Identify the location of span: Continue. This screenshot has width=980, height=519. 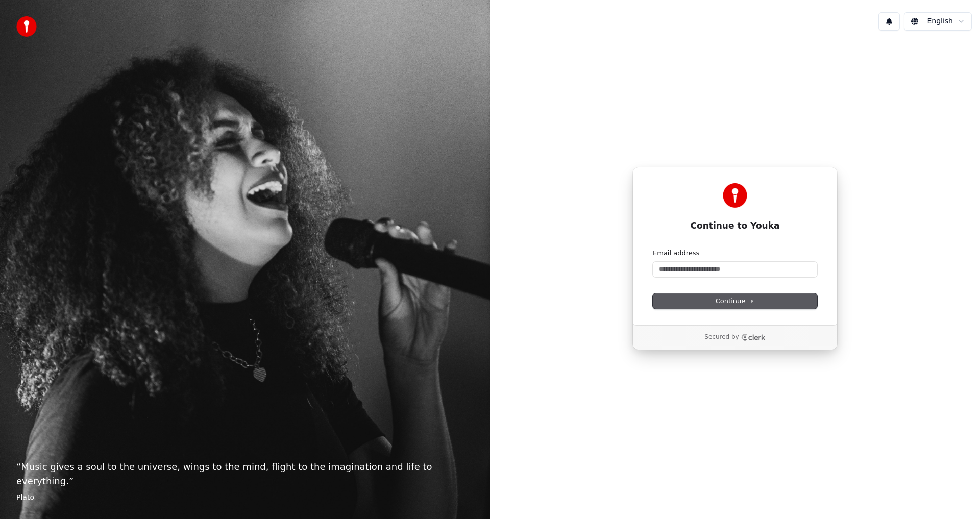
(735, 301).